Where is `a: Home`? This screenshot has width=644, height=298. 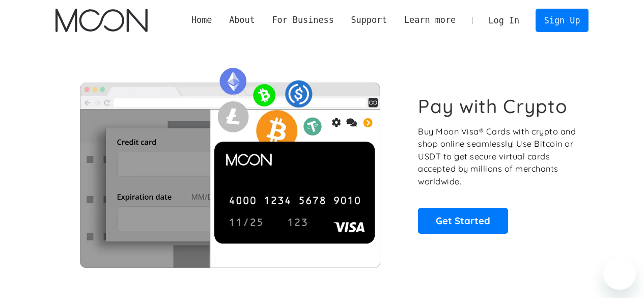 a: Home is located at coordinates (201, 20).